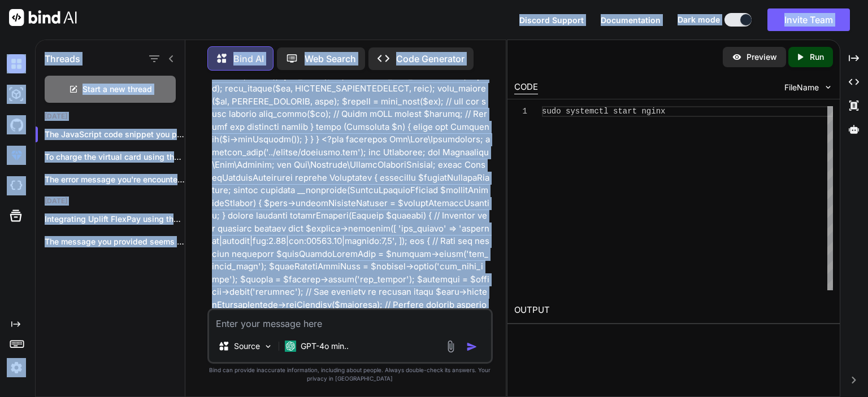 The height and width of the screenshot is (397, 868). Describe the element at coordinates (631, 20) in the screenshot. I see `span: Documentation` at that location.